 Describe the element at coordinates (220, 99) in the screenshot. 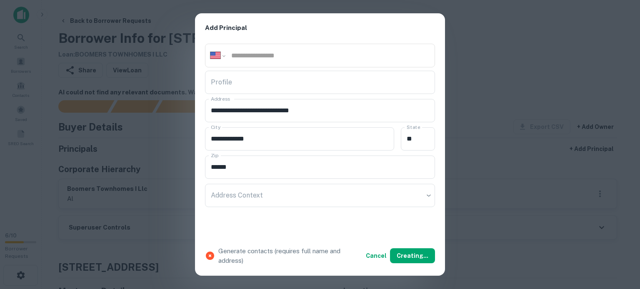

I see `label: Address` at that location.